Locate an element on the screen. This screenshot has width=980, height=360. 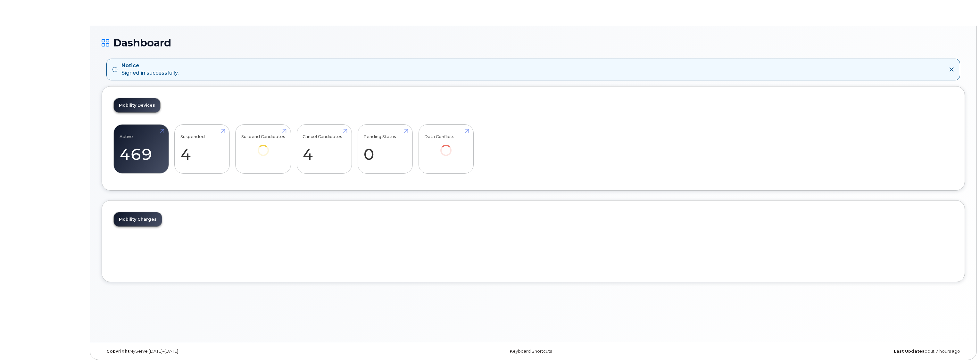
strong: Copyright is located at coordinates (118, 351).